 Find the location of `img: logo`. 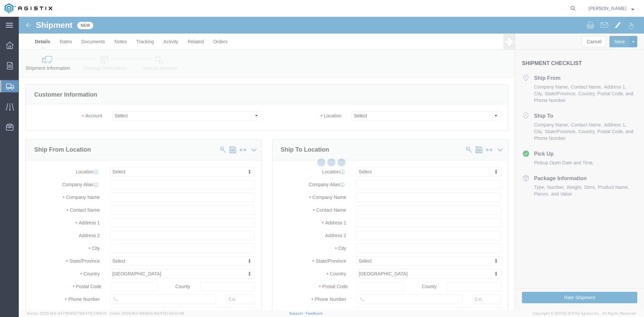

img: logo is located at coordinates (28, 8).